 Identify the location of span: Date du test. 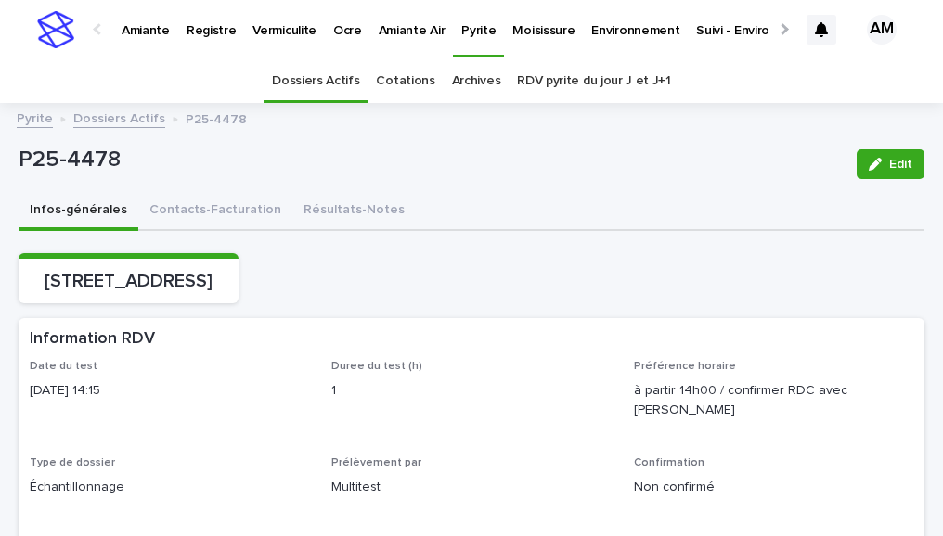
(63, 367).